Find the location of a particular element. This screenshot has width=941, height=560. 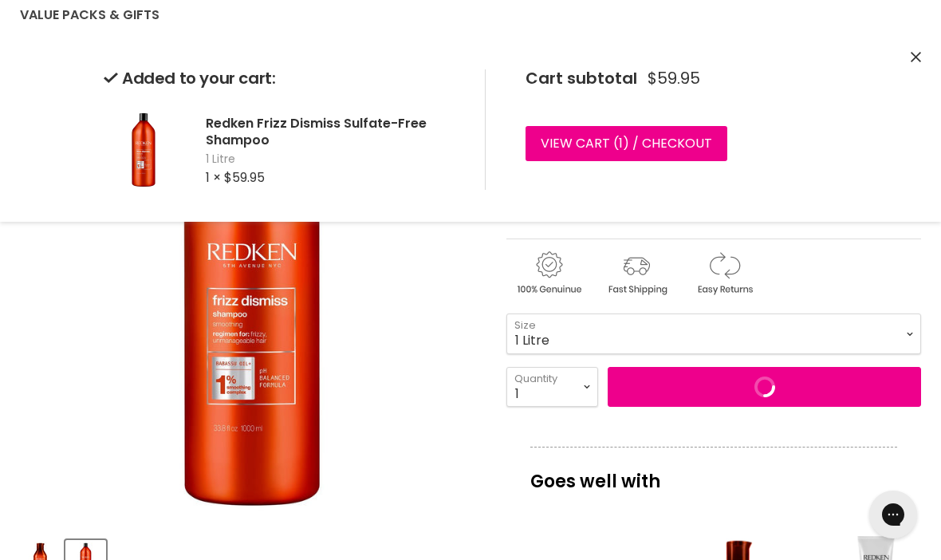

div: Redken Frizz Dismiss Sulfate-Free Shampoo image. Click or Scroll to Zoom. is located at coordinates (252, 292).